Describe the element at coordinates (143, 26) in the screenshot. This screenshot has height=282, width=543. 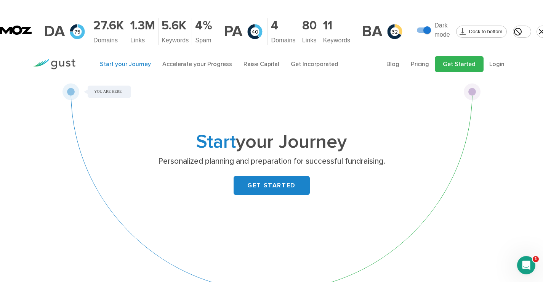
I see `span: 1.3M` at that location.